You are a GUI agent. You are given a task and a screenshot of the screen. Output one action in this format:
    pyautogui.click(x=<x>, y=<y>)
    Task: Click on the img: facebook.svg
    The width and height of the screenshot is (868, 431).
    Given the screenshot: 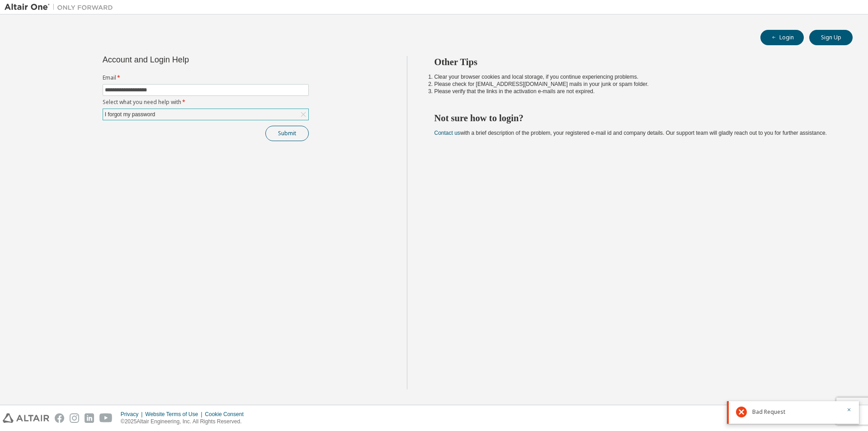 What is the action you would take?
    pyautogui.click(x=59, y=419)
    